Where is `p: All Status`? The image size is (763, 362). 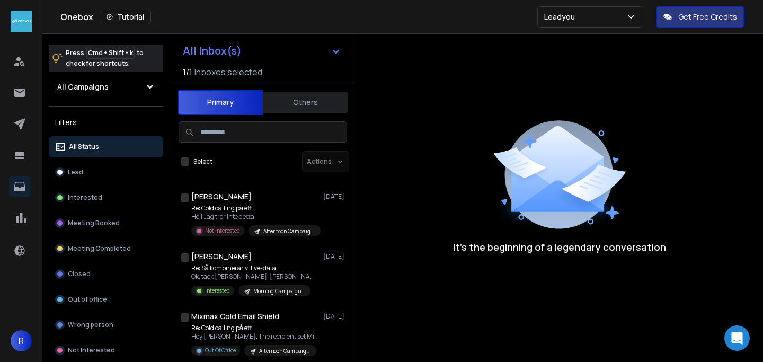
p: All Status is located at coordinates (84, 147).